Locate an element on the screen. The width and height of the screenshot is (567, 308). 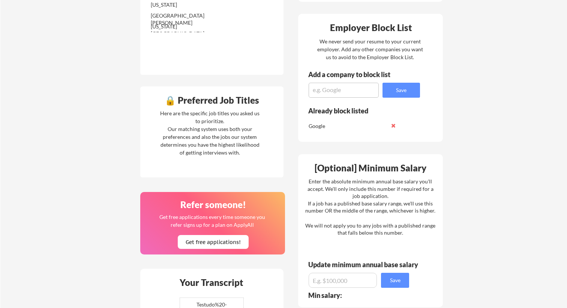
div: We never send your resume to your current employer. Add any other companies you want us to avoid ... is located at coordinates (370, 49).